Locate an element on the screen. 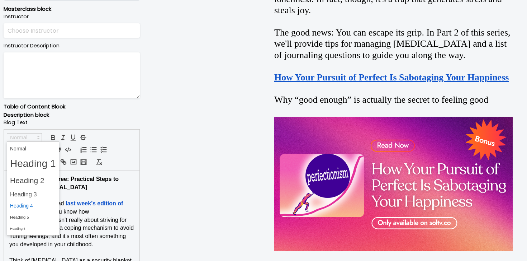 This screenshot has height=261, width=527. a: last week’s edition of this newsletter is located at coordinates (67, 207).